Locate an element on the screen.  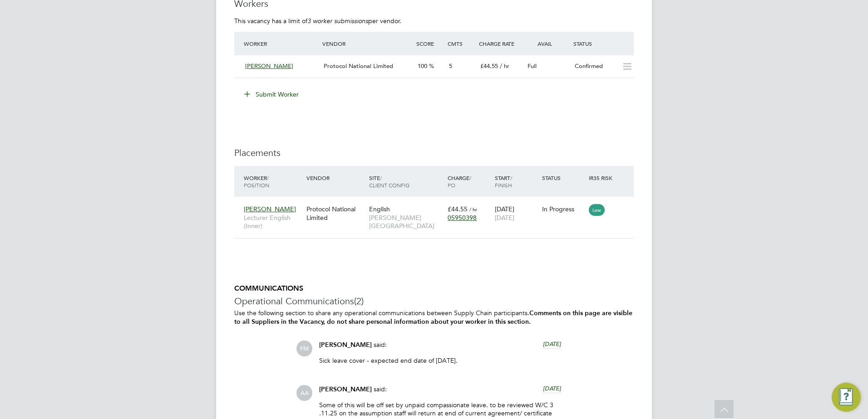
span: 05950398 is located at coordinates (462, 218).